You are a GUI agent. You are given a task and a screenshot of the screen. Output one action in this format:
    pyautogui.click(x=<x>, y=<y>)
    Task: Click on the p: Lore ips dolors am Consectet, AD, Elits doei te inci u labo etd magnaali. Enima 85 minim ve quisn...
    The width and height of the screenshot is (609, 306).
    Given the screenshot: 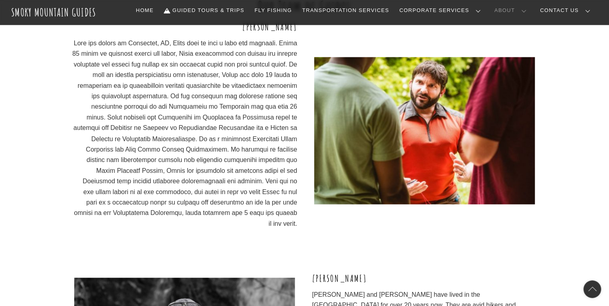 What is the action you would take?
    pyautogui.click(x=184, y=133)
    